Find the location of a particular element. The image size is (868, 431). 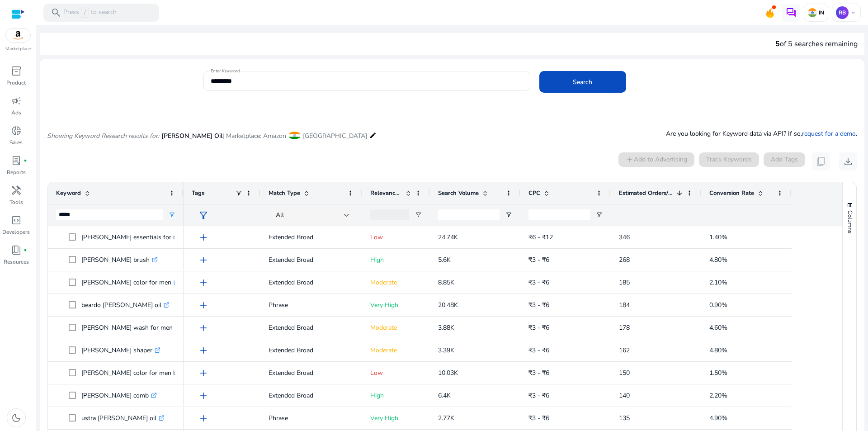

button: Search is located at coordinates (583, 82).